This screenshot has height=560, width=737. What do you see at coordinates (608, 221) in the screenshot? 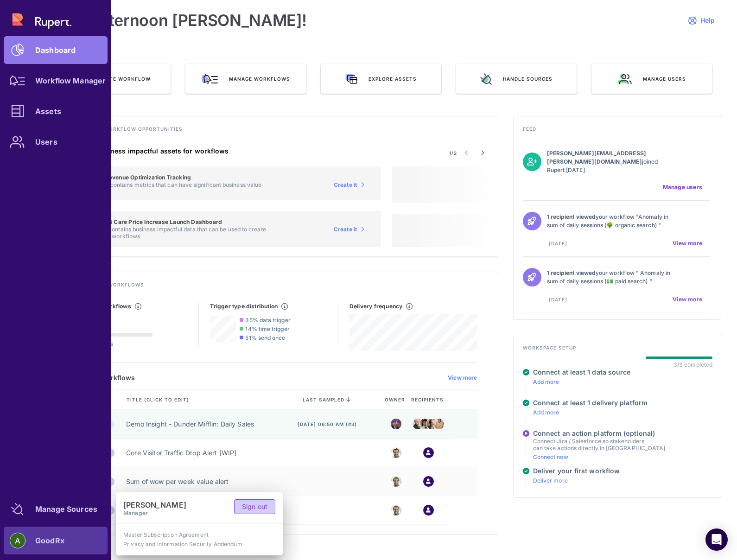
I see `p: your workflow "Anomaly in sum of daily sessions (🌳 organic search) "` at bounding box center [608, 221].